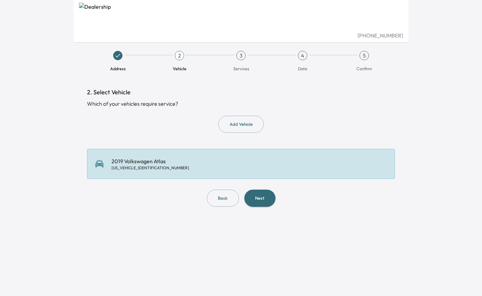 This screenshot has height=296, width=482. Describe the element at coordinates (364, 56) in the screenshot. I see `div: 5` at that location.